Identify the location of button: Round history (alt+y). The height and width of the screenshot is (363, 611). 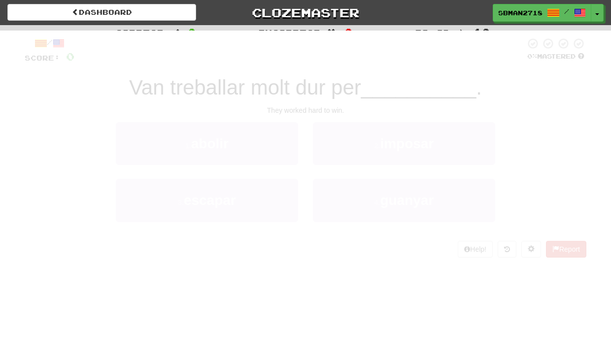
(507, 249).